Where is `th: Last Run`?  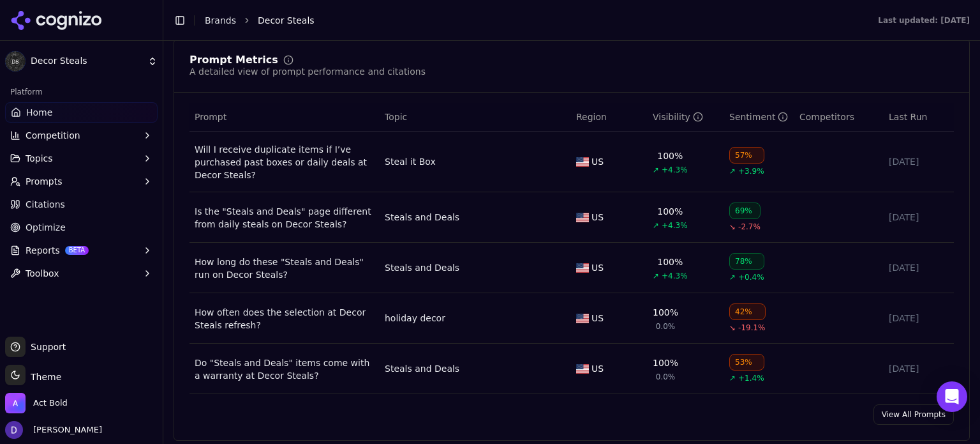
th: Last Run is located at coordinates (919, 117).